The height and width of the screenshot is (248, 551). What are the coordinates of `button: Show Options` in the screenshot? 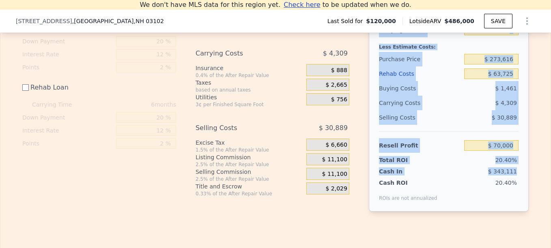 It's located at (527, 21).